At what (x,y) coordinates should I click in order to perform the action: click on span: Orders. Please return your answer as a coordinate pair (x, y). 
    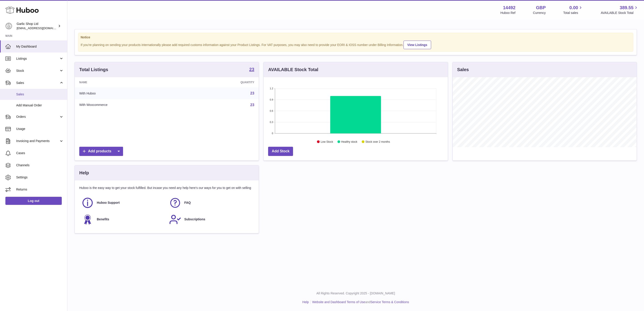
    Looking at the image, I should click on (38, 116).